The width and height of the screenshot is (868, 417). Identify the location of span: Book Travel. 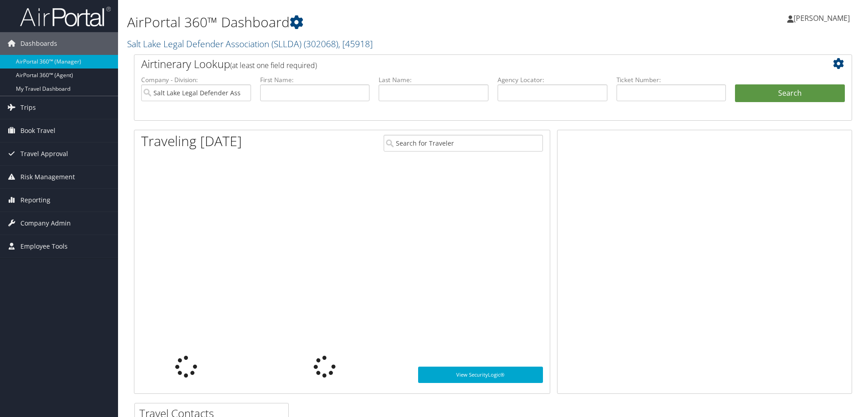
(38, 131).